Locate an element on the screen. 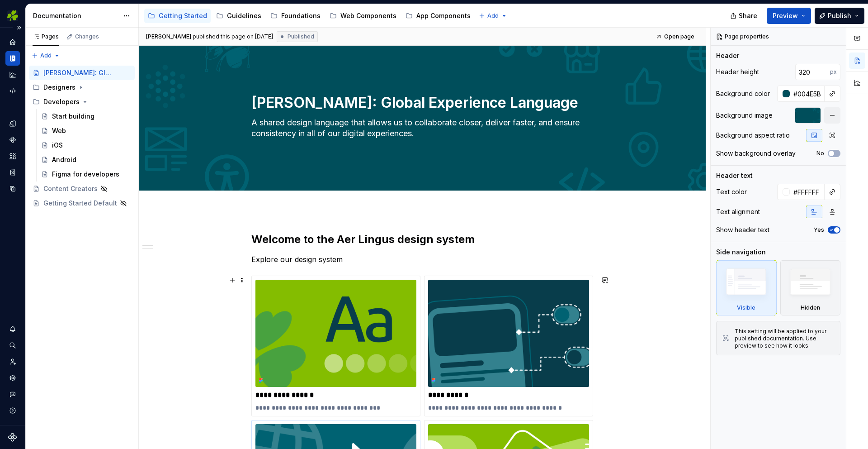  div: iOS is located at coordinates (57, 146).